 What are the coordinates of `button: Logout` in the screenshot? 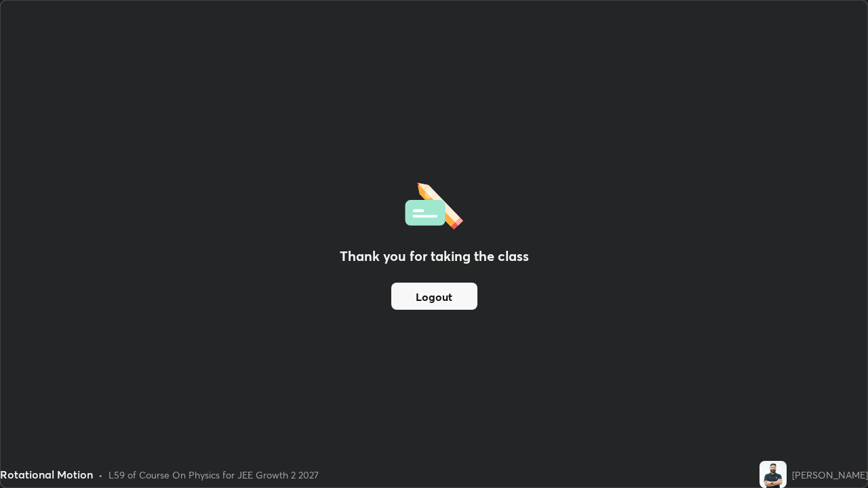 It's located at (434, 296).